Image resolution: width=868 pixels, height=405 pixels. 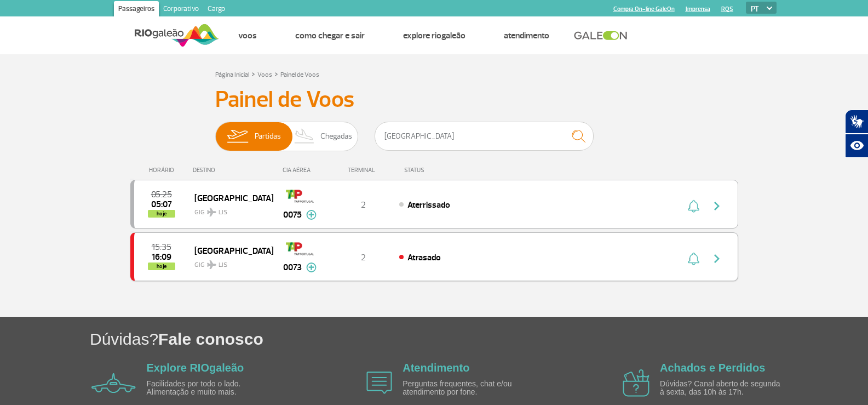 What do you see at coordinates (161, 257) in the screenshot?
I see `span: 2025-09-30 16:09:00` at bounding box center [161, 257].